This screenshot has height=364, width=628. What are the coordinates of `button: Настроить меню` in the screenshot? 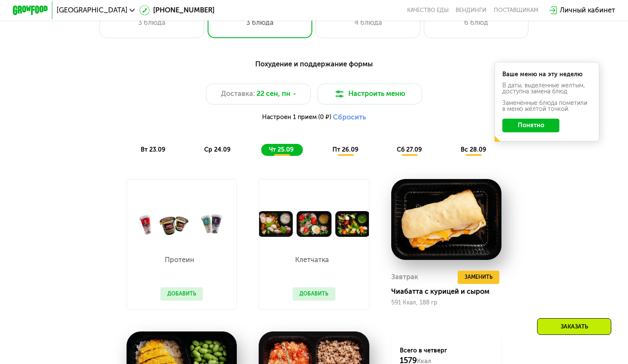 It's located at (370, 94).